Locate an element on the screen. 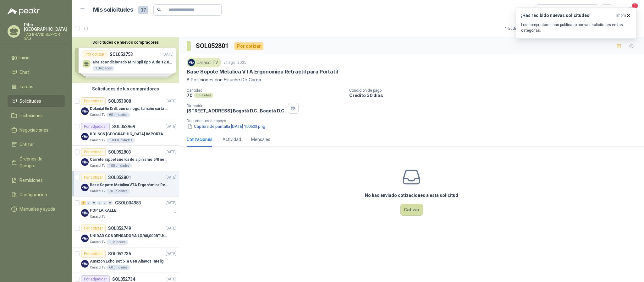  a: Chat is located at coordinates (36, 72).